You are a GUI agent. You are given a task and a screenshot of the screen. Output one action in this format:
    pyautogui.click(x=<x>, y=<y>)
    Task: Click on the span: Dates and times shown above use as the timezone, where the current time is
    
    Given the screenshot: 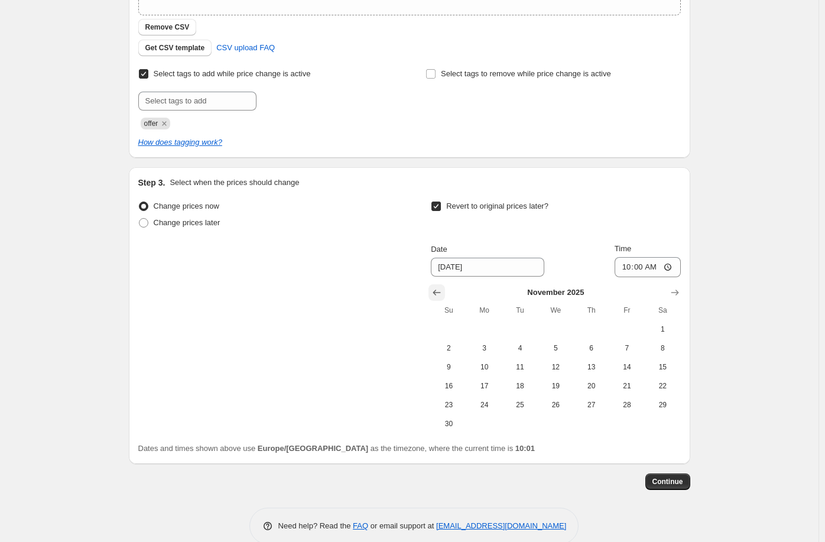 What is the action you would take?
    pyautogui.click(x=337, y=448)
    